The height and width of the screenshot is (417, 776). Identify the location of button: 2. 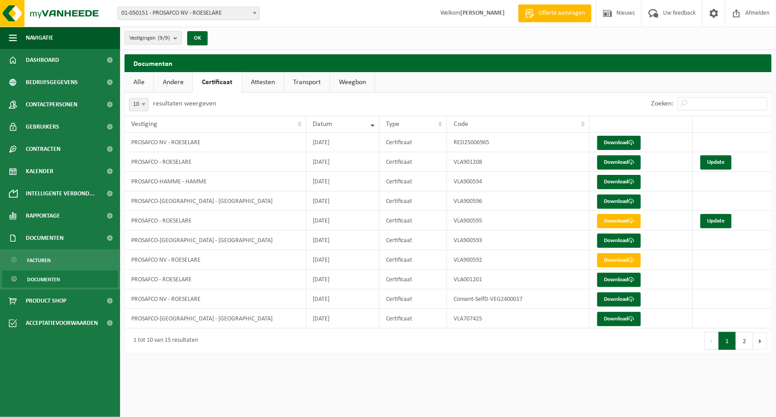
(745, 341).